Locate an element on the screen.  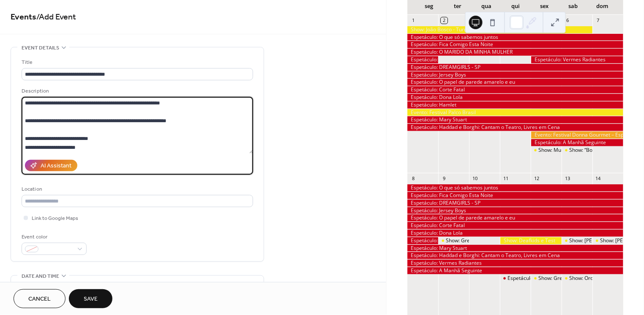
div: 14 is located at coordinates (598, 178).